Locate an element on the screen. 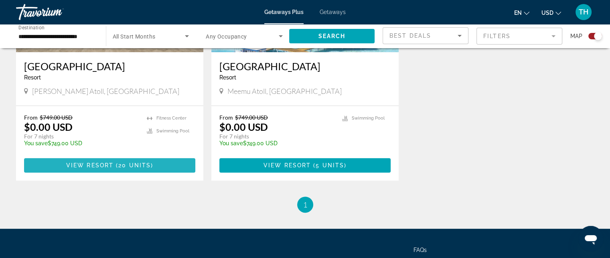 The image size is (610, 258). a: View Resort(5 units) is located at coordinates (305, 165).